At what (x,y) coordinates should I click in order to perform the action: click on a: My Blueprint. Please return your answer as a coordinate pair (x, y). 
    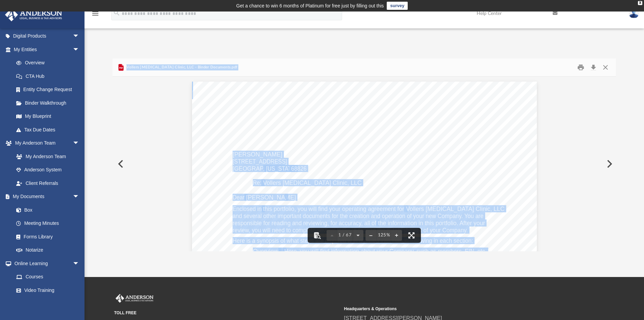
    Looking at the image, I should click on (47, 116).